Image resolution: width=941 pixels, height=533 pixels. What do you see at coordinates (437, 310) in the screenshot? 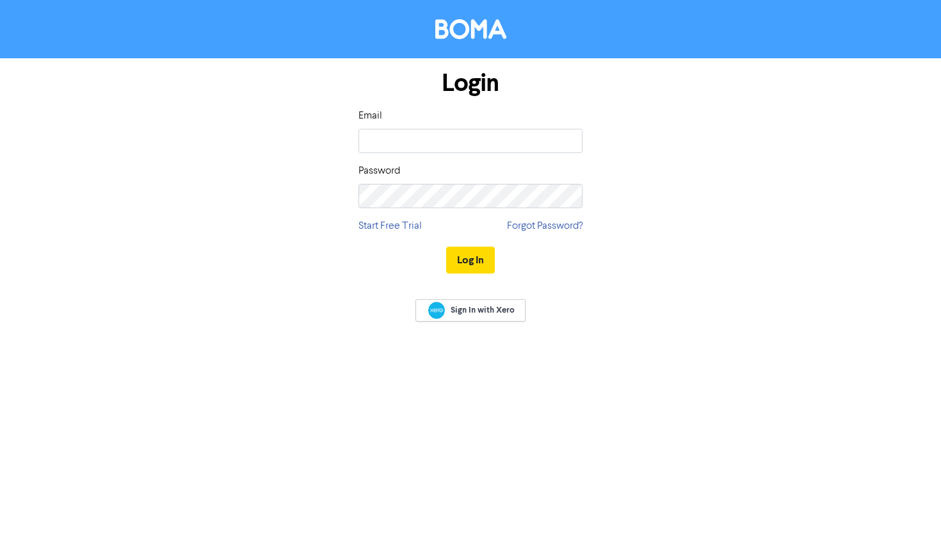
I see `img: Xero logo` at bounding box center [437, 310].